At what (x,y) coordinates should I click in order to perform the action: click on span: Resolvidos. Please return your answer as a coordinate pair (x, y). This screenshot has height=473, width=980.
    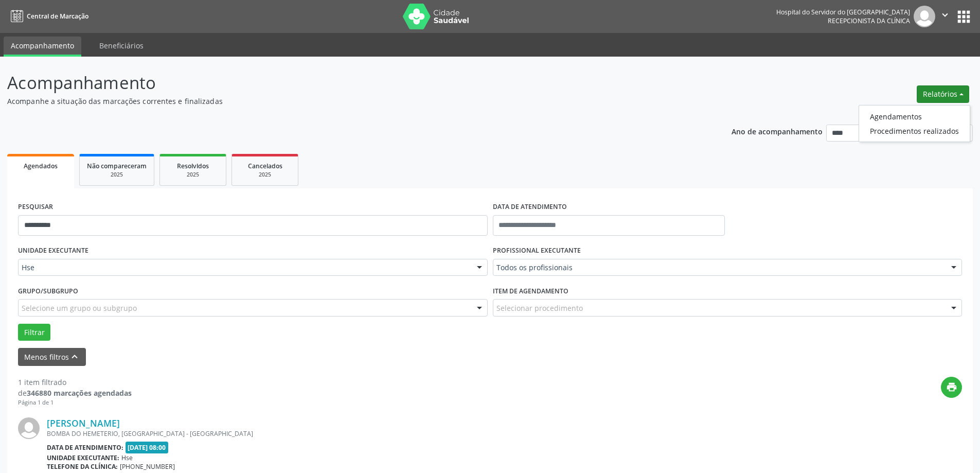
    Looking at the image, I should click on (193, 166).